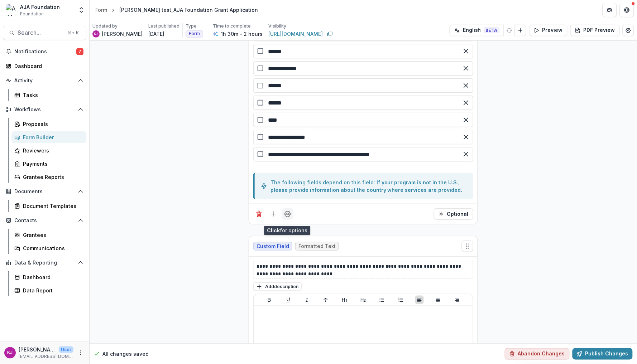  I want to click on button: Delete field, so click(259, 214).